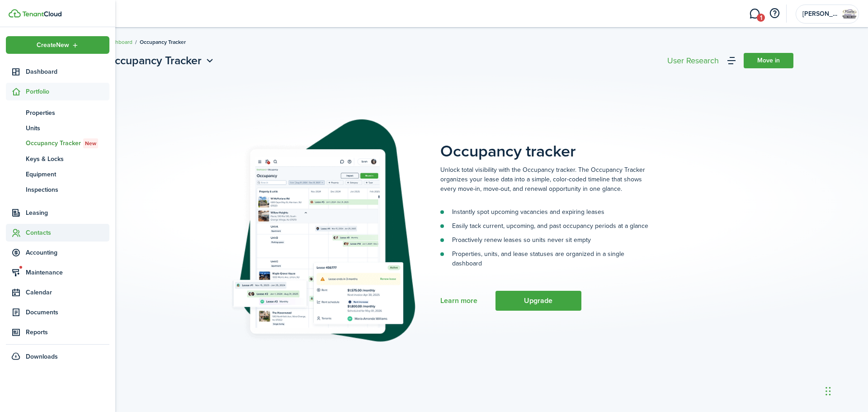  I want to click on li: Properties, units, and lease statuses are organized in a single dashboard, so click(545, 259).